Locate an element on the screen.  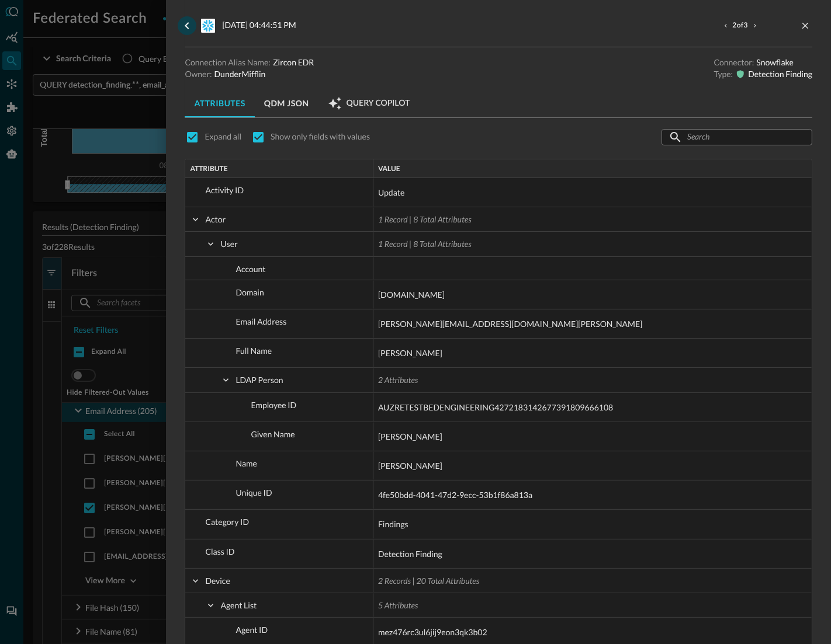
p: Connection Alias Name: is located at coordinates (227, 62).